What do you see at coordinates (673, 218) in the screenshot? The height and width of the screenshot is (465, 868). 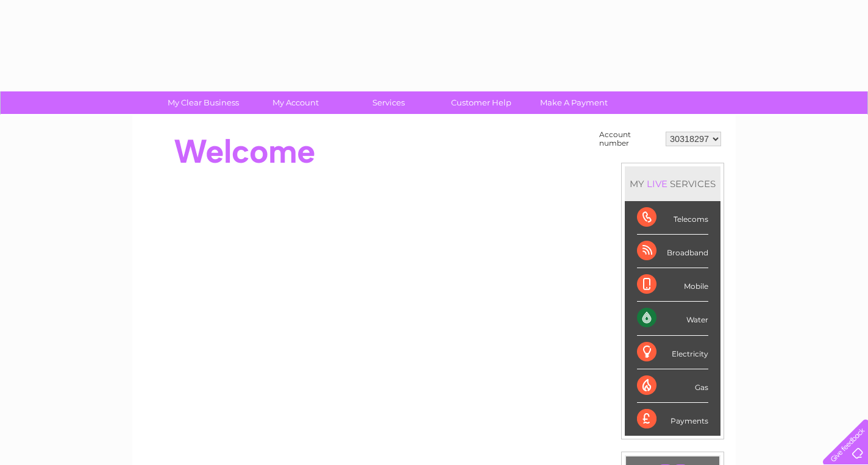 I see `div: Telecoms` at bounding box center [673, 218].